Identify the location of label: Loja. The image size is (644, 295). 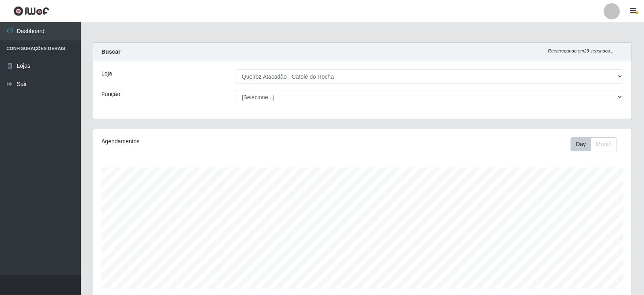
(107, 73).